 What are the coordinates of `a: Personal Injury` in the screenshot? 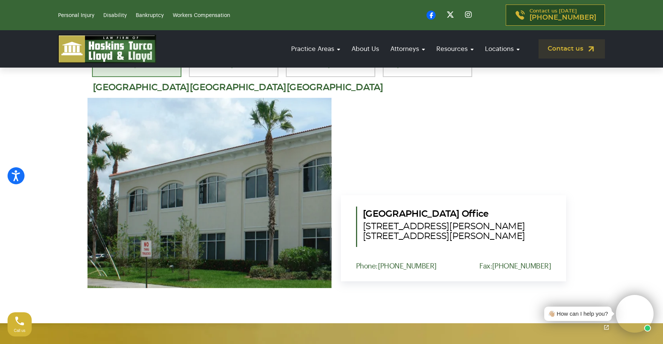 It's located at (76, 15).